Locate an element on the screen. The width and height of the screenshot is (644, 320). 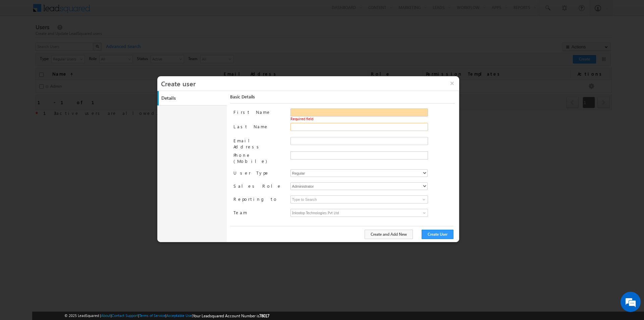
a: Contact Support is located at coordinates (125, 315).